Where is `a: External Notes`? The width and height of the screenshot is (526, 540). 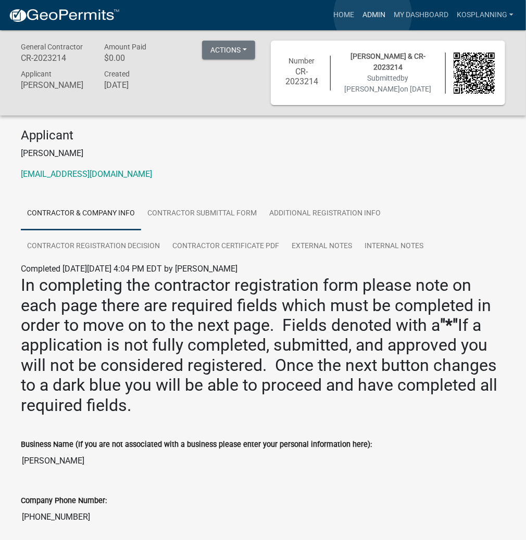 a: External Notes is located at coordinates (322, 247).